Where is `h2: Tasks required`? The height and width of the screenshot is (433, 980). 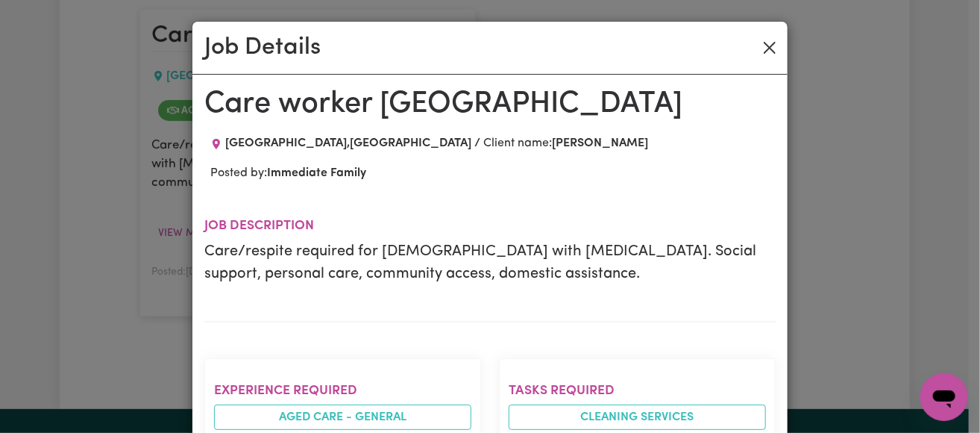 h2: Tasks required is located at coordinates (637, 390).